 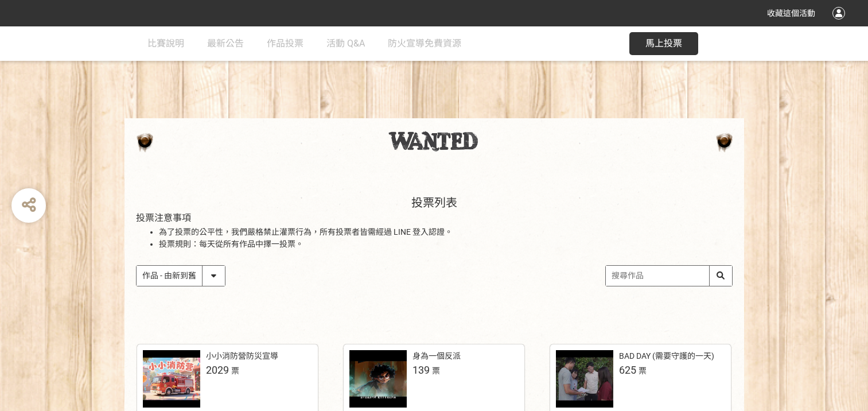 I want to click on div: 小小消防營防災宣導, so click(x=242, y=356).